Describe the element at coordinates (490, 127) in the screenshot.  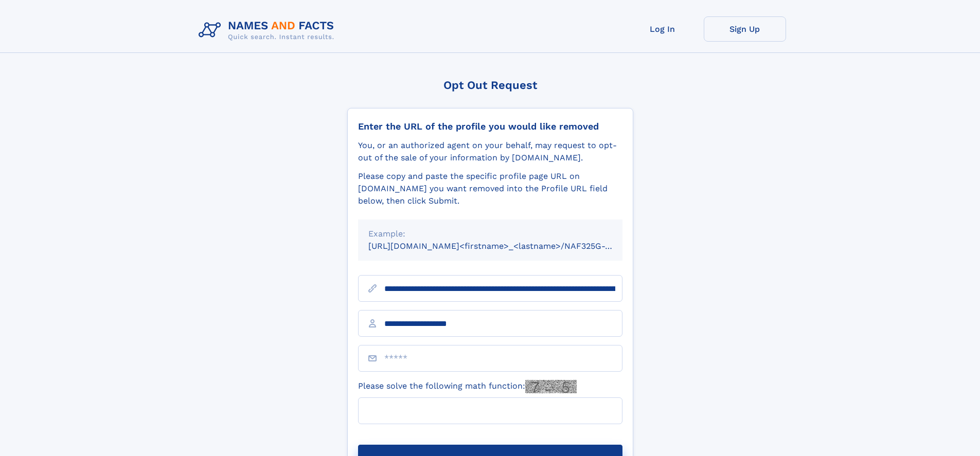
I see `div: Enter the URL of the profile you would like removed` at that location.